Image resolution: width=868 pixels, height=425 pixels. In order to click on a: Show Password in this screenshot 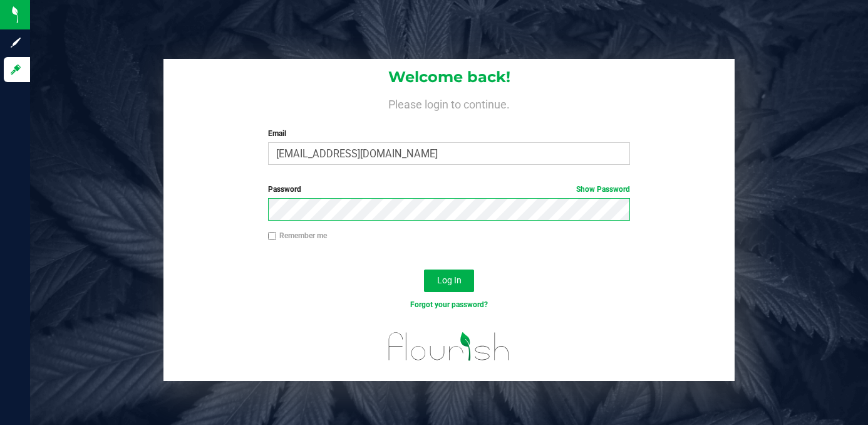, I will do `click(603, 189)`.